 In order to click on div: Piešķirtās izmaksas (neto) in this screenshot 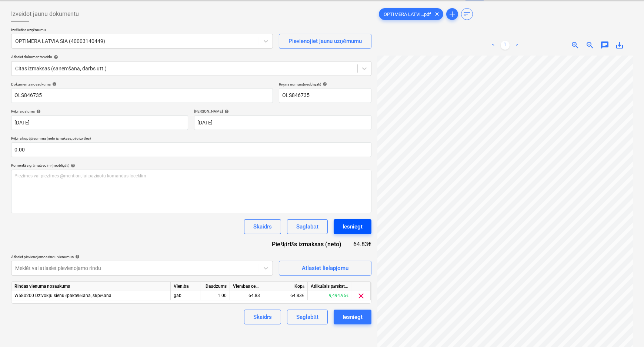, I will do `click(309, 244)`.